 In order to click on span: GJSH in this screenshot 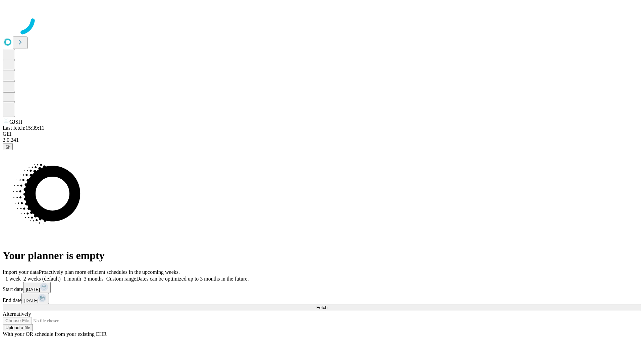, I will do `click(16, 122)`.